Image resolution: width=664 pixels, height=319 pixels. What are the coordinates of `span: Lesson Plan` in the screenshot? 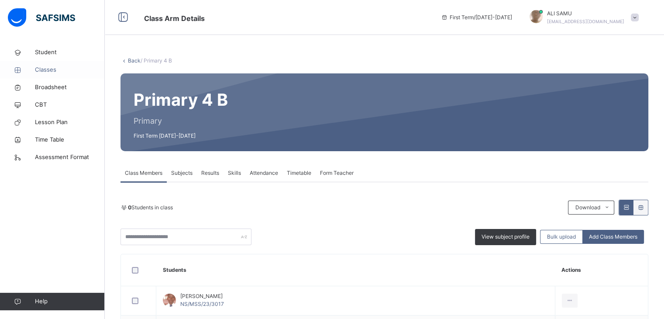 It's located at (70, 122).